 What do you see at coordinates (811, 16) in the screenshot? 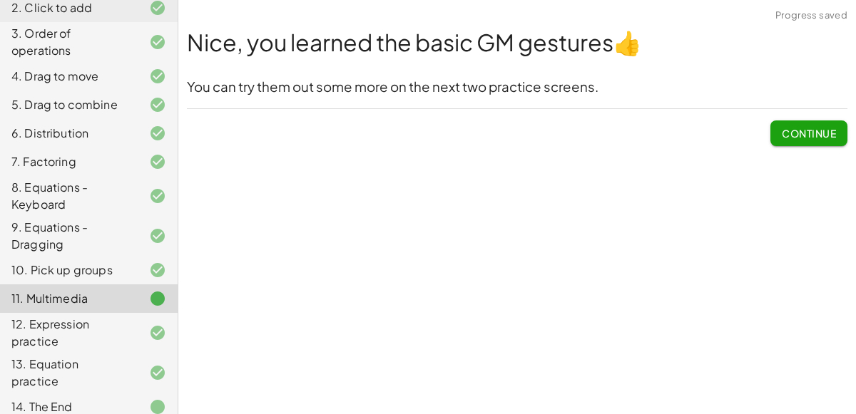
I see `span: Progress saved` at bounding box center [811, 16].